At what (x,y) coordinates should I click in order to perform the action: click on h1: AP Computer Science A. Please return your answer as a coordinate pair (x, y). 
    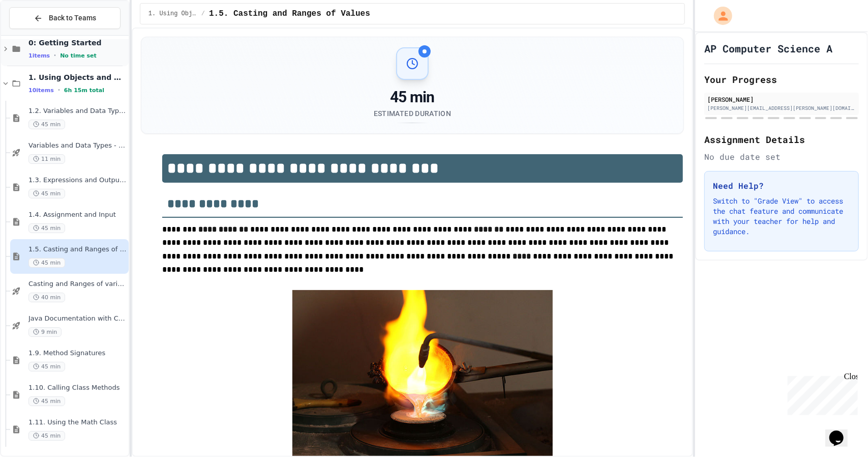
    Looking at the image, I should click on (768, 49).